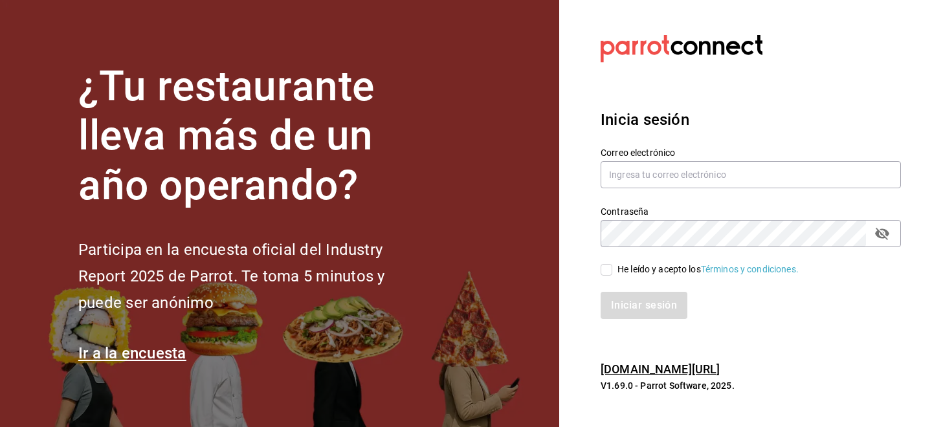 The height and width of the screenshot is (427, 932). I want to click on h1: ¿Tu restaurante lleva más de un año operando?, so click(253, 137).